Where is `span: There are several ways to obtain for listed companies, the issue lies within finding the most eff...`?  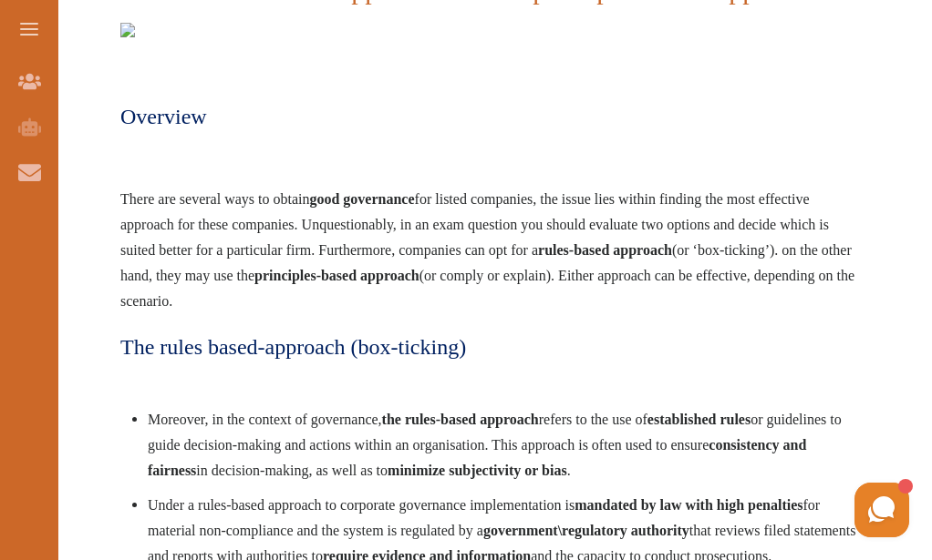
span: There are several ways to obtain for listed companies, the issue lies within finding the most eff... is located at coordinates (486, 249).